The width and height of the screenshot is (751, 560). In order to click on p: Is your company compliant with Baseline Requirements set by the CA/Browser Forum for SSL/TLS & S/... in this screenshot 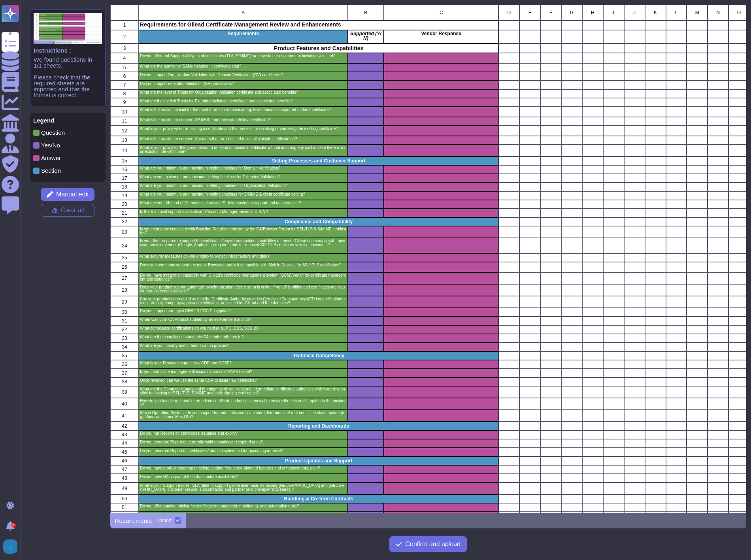, I will do `click(243, 231)`.